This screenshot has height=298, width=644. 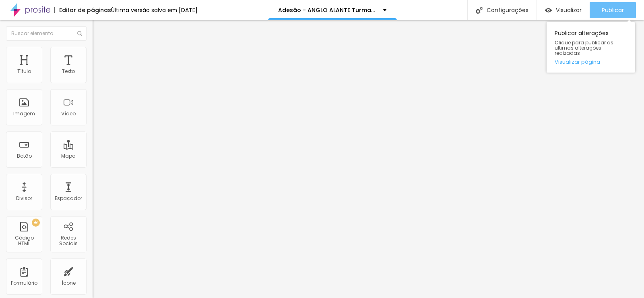 What do you see at coordinates (548, 10) in the screenshot?
I see `img: view-1.svg` at bounding box center [548, 10].